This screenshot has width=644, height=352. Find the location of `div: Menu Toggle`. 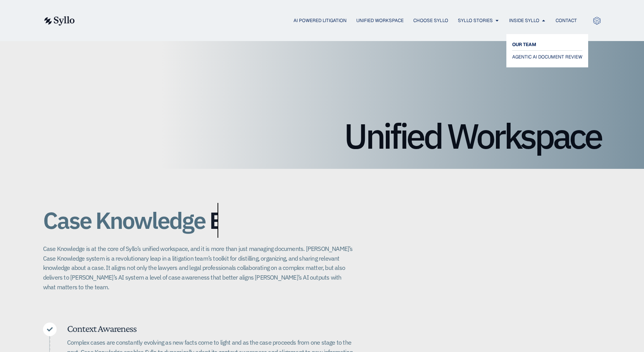

div: Menu Toggle is located at coordinates (333, 20).